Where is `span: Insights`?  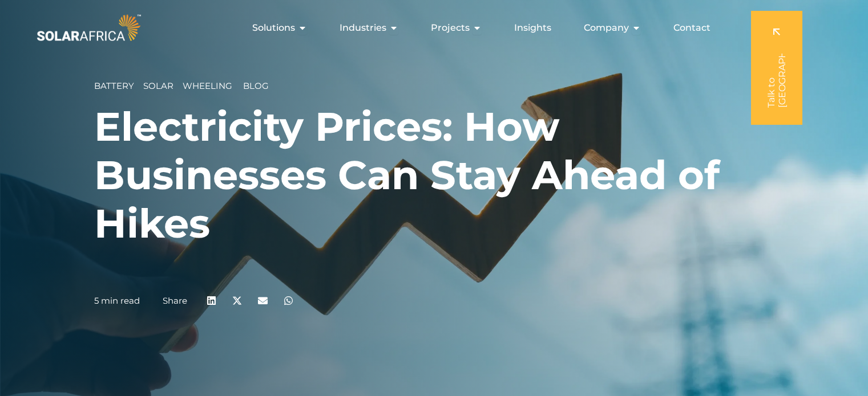
span: Insights is located at coordinates (532, 28).